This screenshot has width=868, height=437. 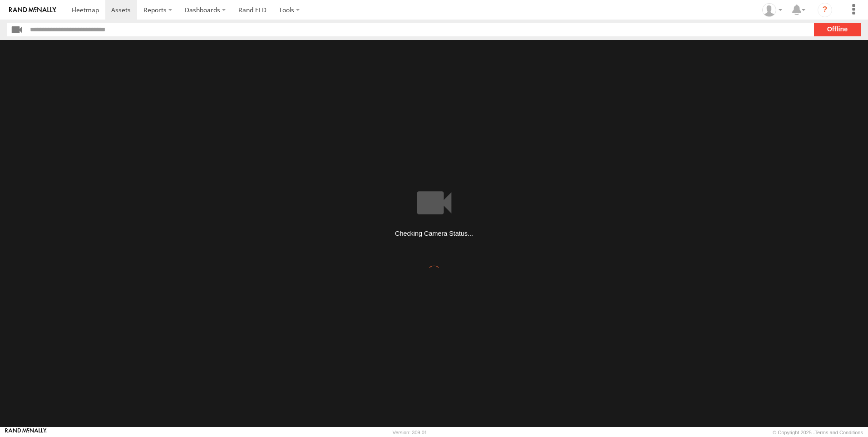 I want to click on div: © Copyright 2025 -, so click(x=817, y=432).